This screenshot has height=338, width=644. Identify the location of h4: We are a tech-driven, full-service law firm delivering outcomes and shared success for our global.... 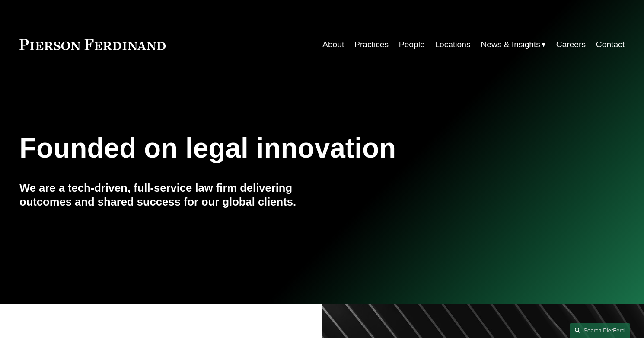
(171, 194).